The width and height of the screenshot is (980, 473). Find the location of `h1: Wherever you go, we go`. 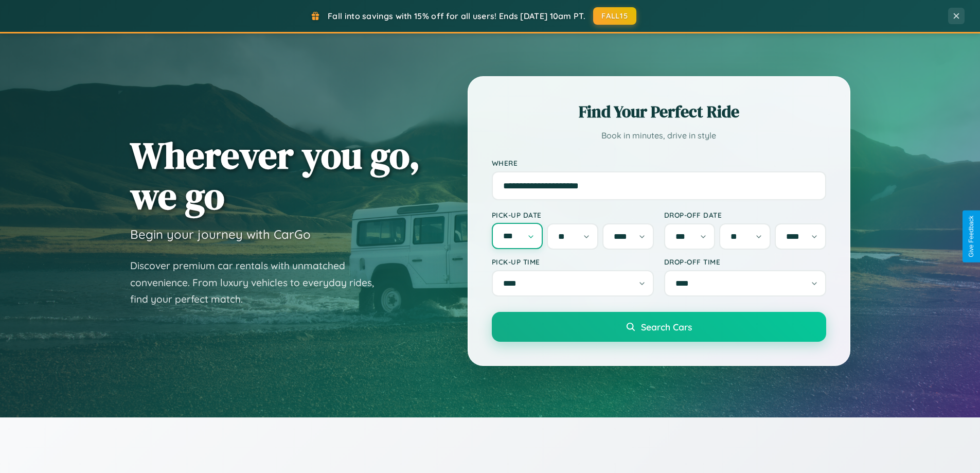

h1: Wherever you go, we go is located at coordinates (275, 175).